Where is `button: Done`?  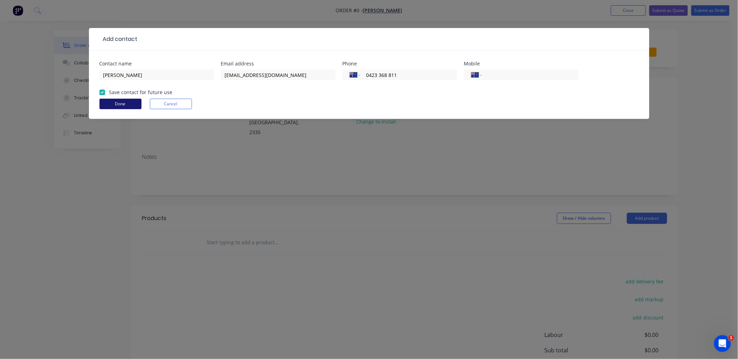 button: Done is located at coordinates (120, 104).